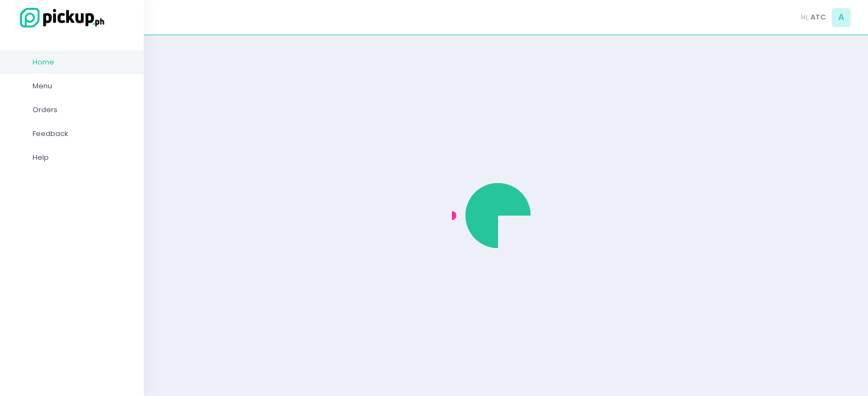  I want to click on span: Orders, so click(81, 110).